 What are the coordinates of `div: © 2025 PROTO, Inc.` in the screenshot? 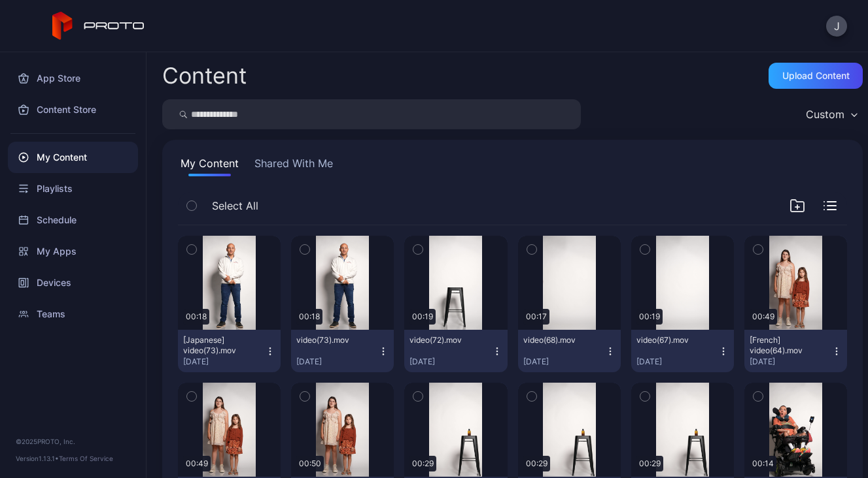 It's located at (72, 442).